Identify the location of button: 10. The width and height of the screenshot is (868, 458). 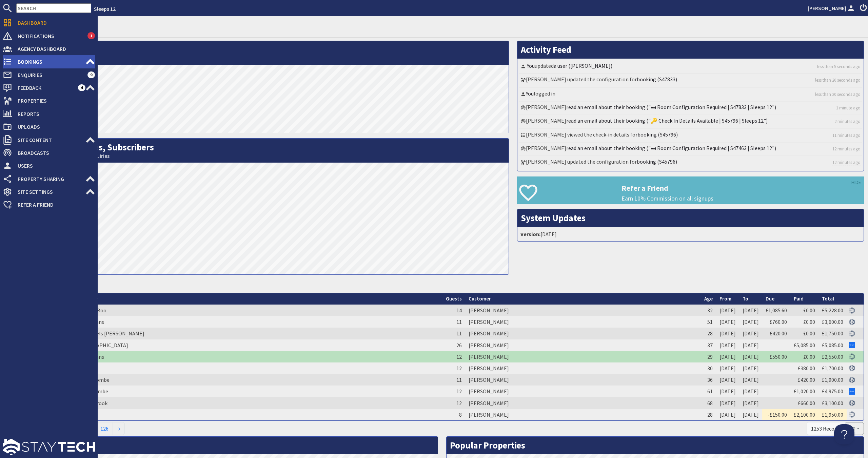
(855, 428).